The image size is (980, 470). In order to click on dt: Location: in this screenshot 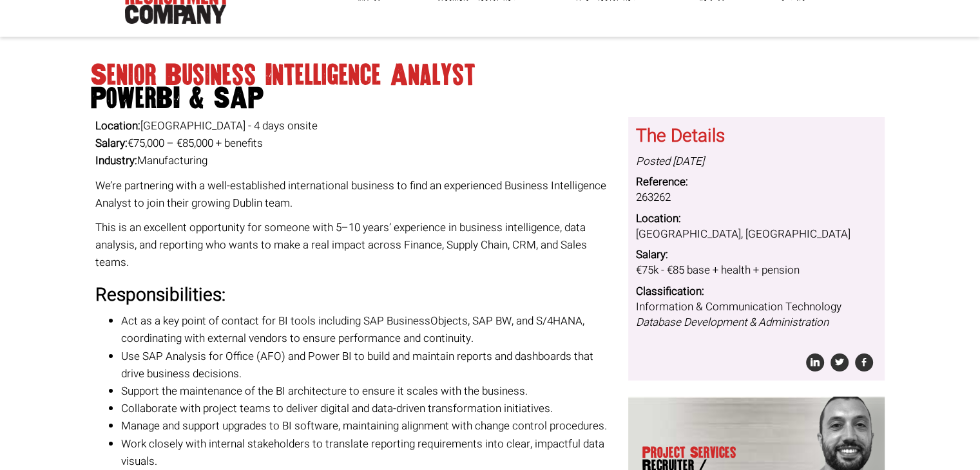, I will do `click(757, 219)`.